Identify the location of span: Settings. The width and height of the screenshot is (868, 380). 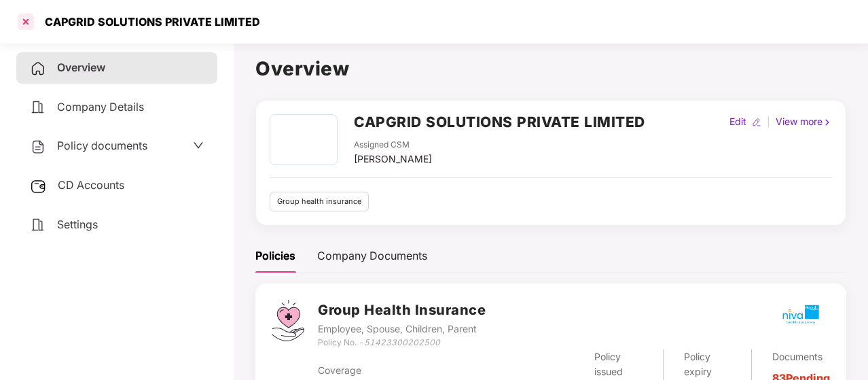
(77, 224).